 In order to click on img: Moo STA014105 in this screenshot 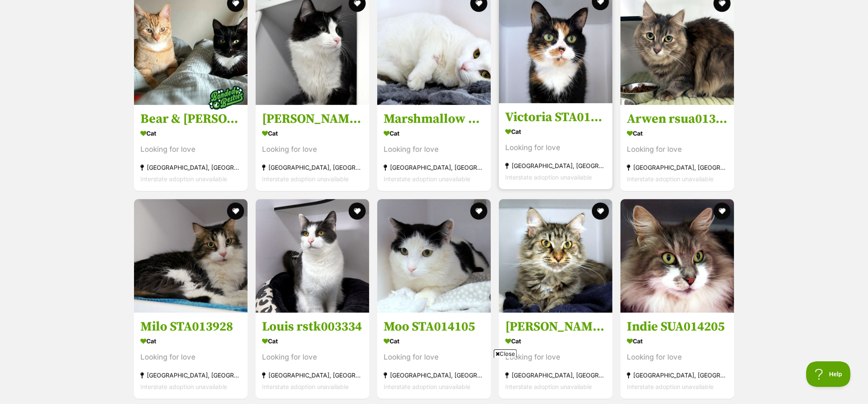, I will do `click(434, 255)`.